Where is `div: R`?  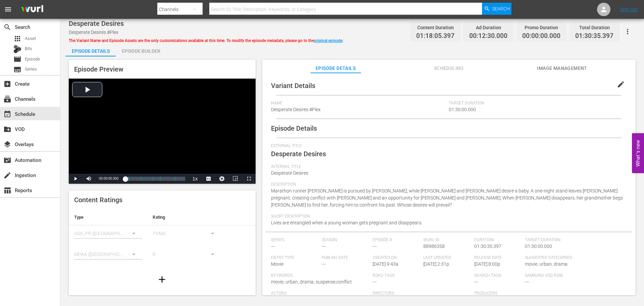
div: R is located at coordinates (187, 254).